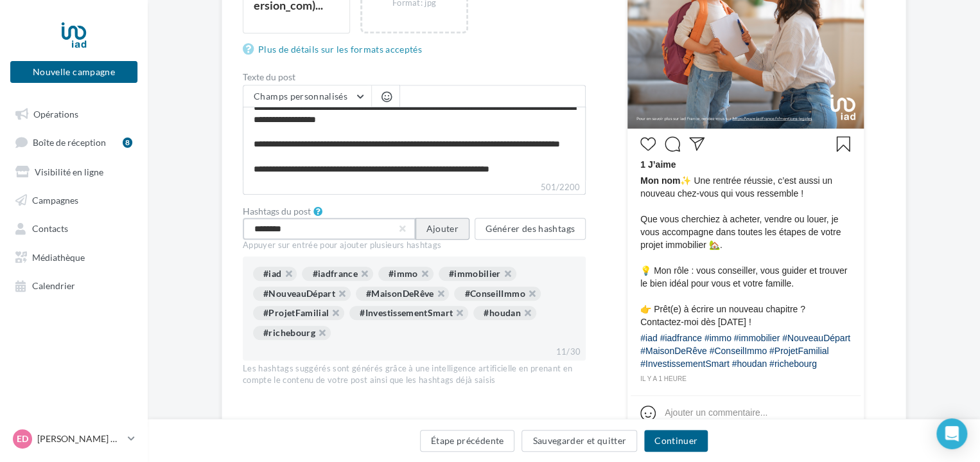  Describe the element at coordinates (74, 113) in the screenshot. I see `a: Opérations` at that location.